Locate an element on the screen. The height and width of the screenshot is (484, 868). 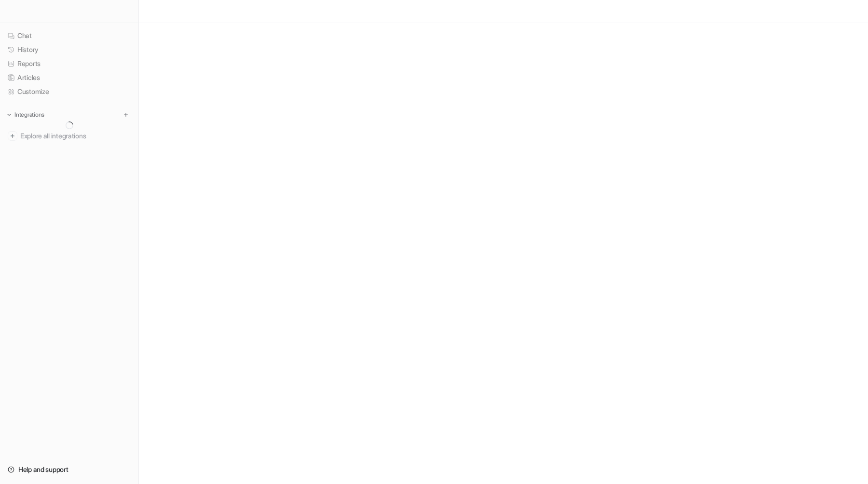
a: Explore all integrations is located at coordinates (69, 136).